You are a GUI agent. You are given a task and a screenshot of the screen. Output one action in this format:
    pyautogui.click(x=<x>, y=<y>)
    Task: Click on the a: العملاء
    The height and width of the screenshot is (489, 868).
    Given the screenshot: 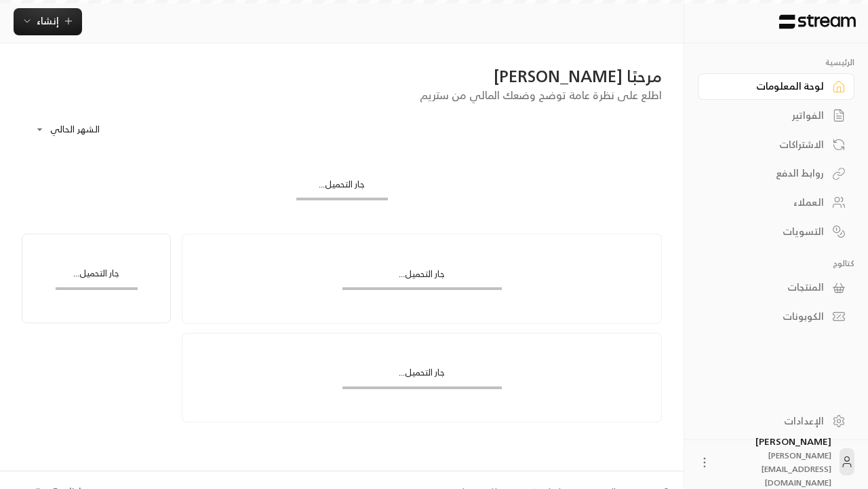 What is the action you would take?
    pyautogui.click(x=776, y=202)
    